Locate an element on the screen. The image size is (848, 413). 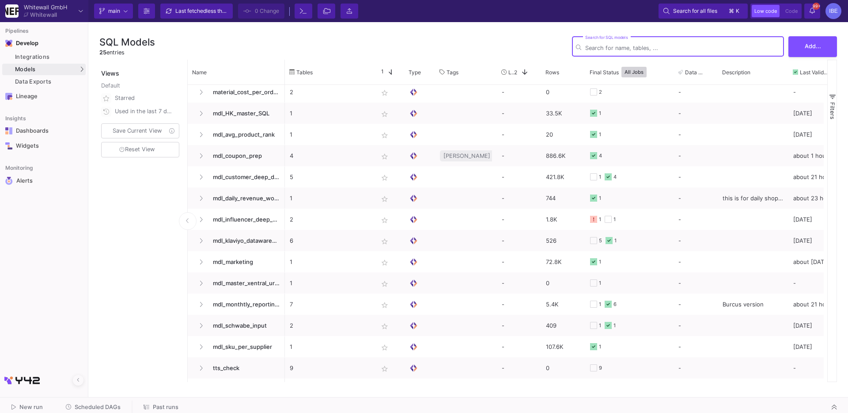
div: Whitewall GmbH is located at coordinates (46, 7).